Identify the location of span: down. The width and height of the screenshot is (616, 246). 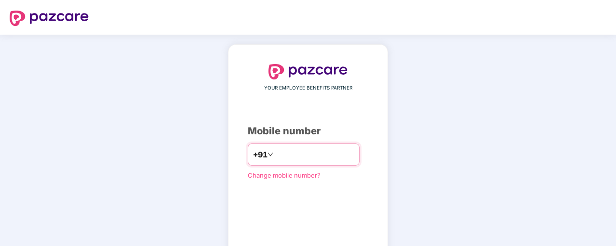
(270, 155).